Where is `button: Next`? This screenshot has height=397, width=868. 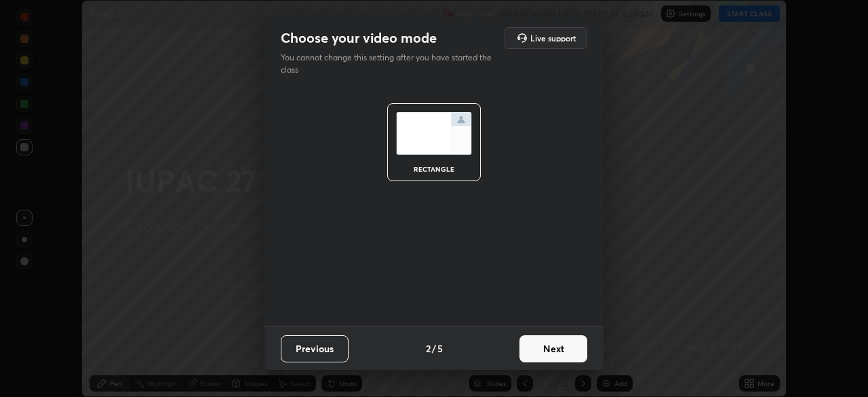
button: Next is located at coordinates (553, 349).